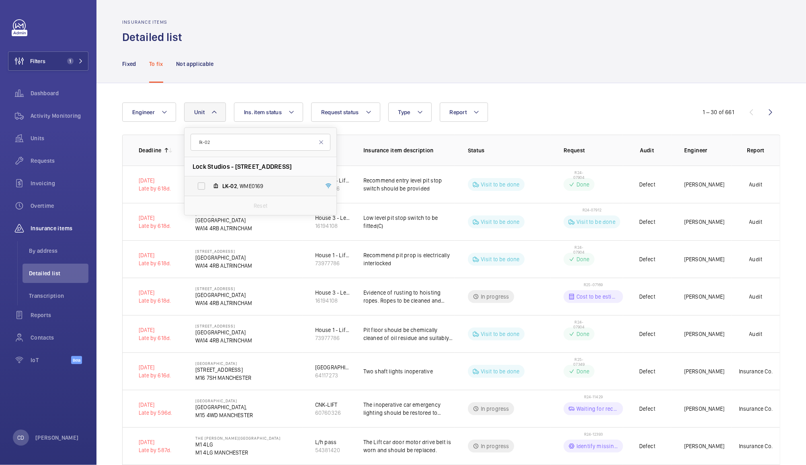  I want to click on p: Engineer, so click(708, 150).